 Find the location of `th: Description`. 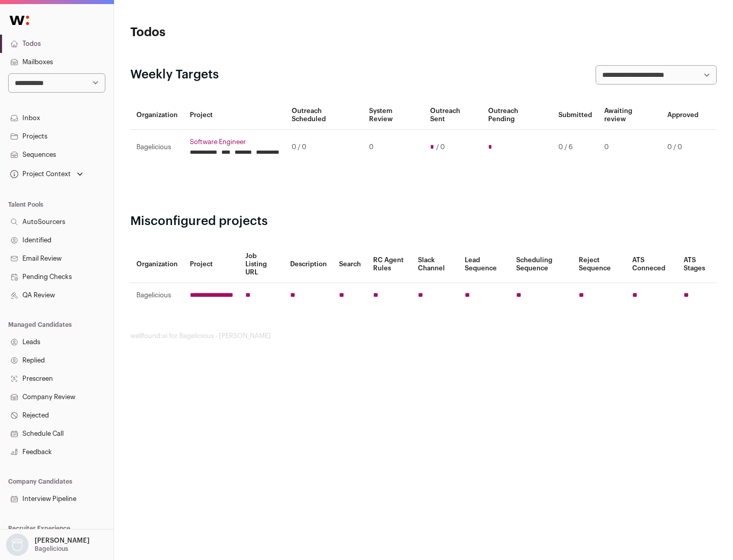

th: Description is located at coordinates (308, 264).